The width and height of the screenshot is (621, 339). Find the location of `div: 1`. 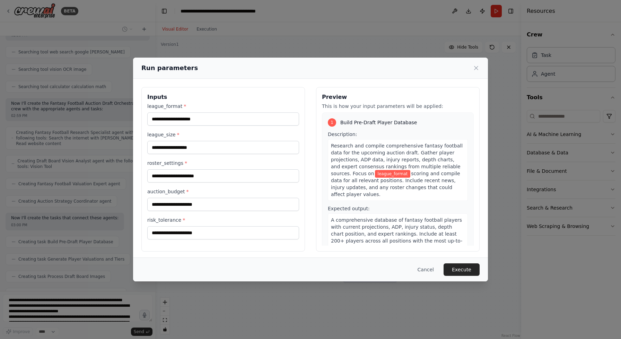

div: 1 is located at coordinates (332, 122).